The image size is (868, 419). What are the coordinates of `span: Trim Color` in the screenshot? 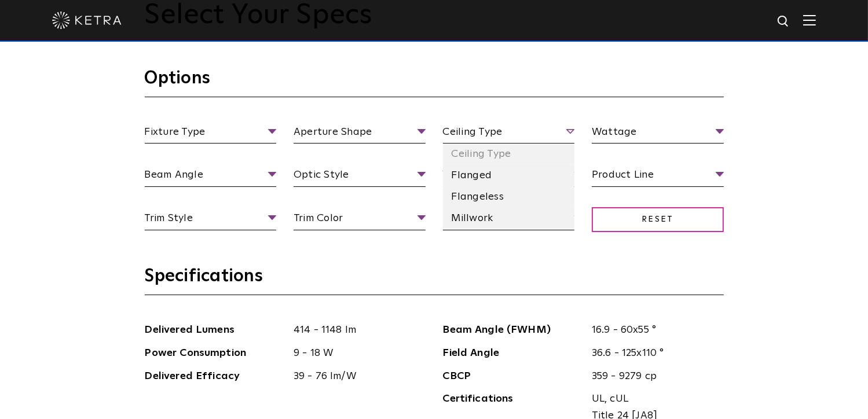 It's located at (360, 220).